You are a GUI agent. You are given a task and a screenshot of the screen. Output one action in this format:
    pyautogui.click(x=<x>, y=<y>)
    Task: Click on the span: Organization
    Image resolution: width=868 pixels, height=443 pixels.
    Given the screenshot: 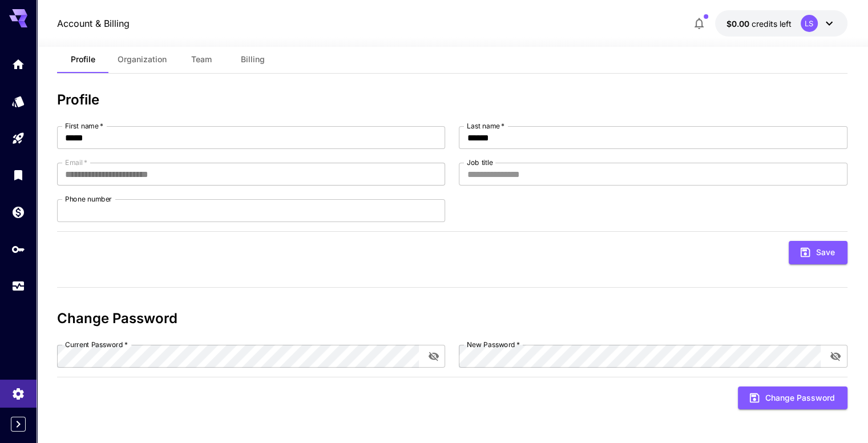 What is the action you would take?
    pyautogui.click(x=142, y=59)
    